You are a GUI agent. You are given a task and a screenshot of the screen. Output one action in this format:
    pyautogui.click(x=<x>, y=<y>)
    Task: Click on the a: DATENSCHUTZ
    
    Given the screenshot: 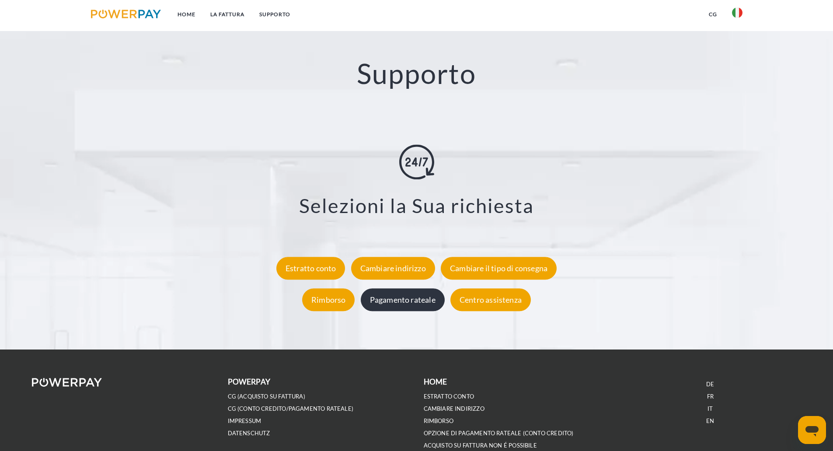 What is the action you would take?
    pyautogui.click(x=249, y=433)
    